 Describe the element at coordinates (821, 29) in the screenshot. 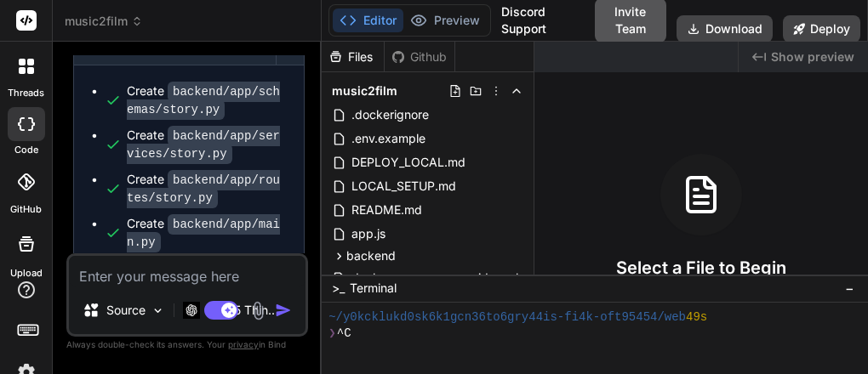

I see `button: Deploy` at that location.